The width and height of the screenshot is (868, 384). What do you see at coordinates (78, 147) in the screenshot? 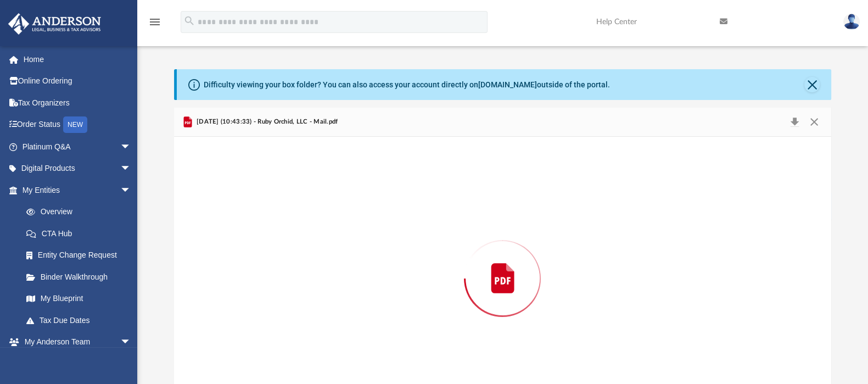
I see `a: Platinum Q&Aarrow_drop_down` at bounding box center [78, 147].